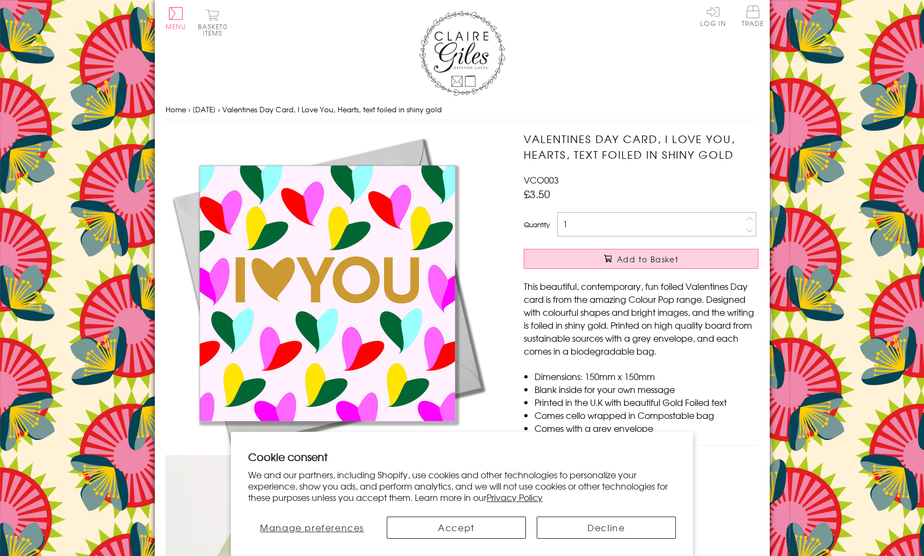 The height and width of the screenshot is (556, 924). What do you see at coordinates (176, 26) in the screenshot?
I see `span: Menu` at bounding box center [176, 26].